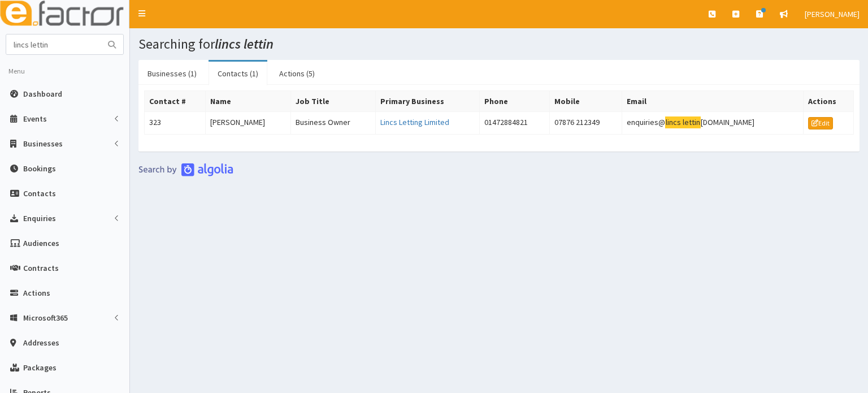  Describe the element at coordinates (586, 123) in the screenshot. I see `td: 07876 212349` at that location.